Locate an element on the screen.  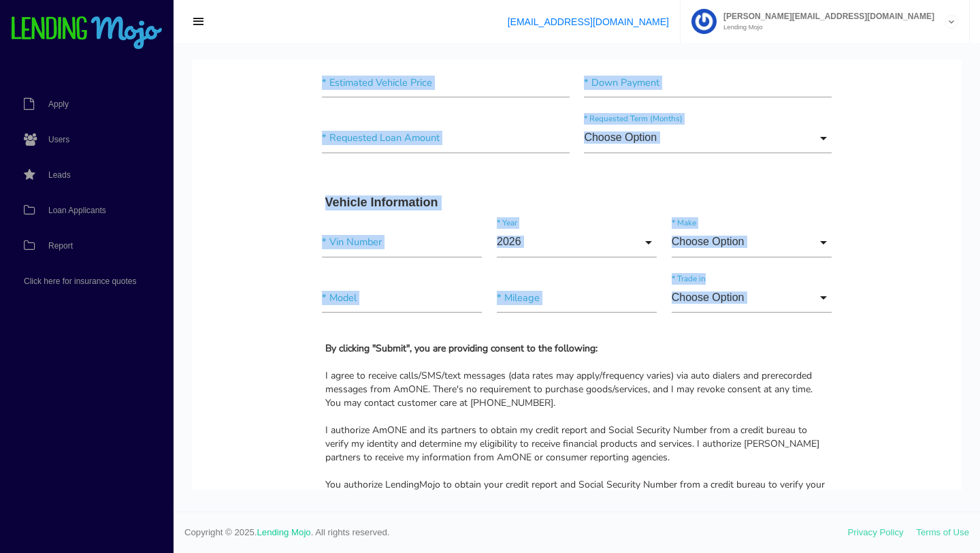
span: Users is located at coordinates (59, 140).